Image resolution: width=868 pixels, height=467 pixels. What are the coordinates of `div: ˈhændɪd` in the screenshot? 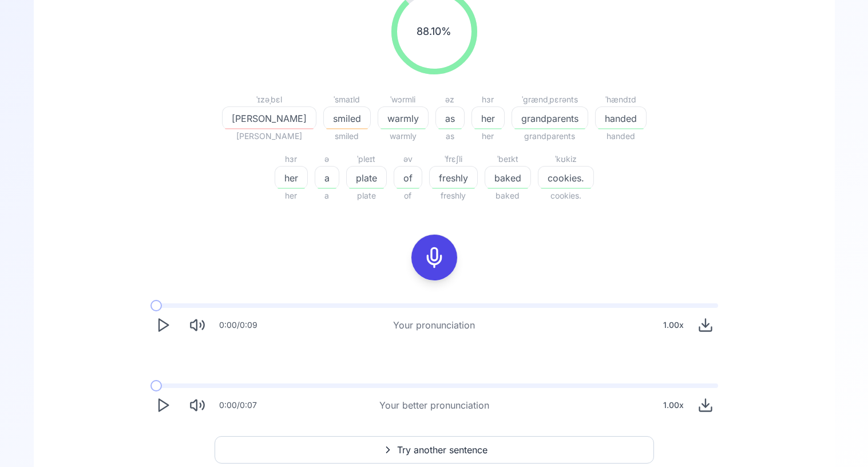 It's located at (621, 100).